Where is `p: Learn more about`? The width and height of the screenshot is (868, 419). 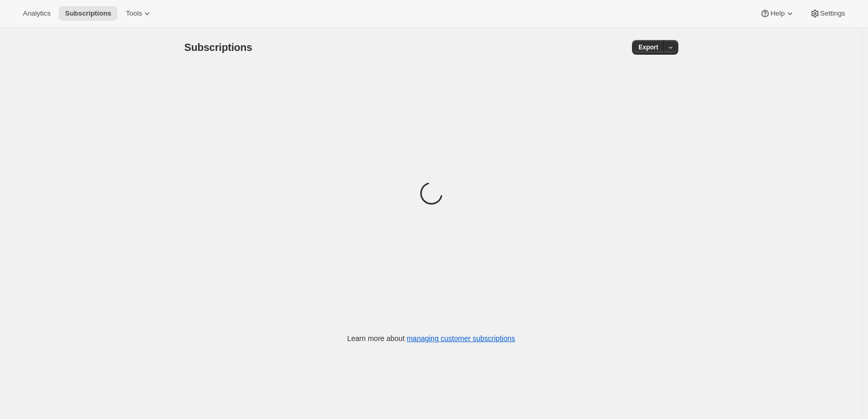 p: Learn more about is located at coordinates (431, 338).